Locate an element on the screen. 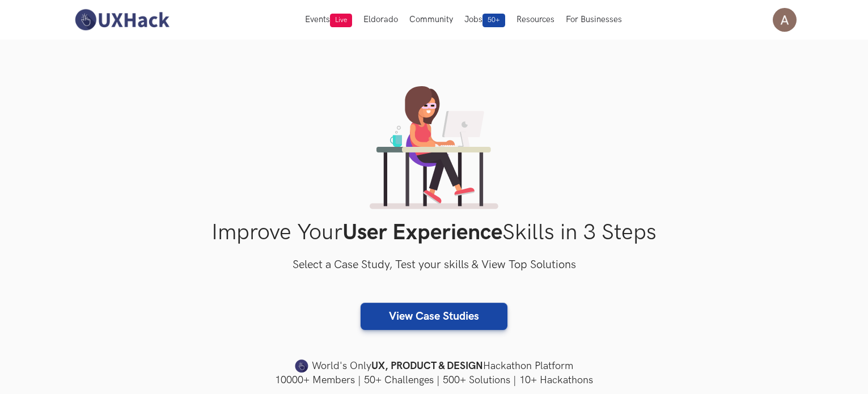  img: uxhack-favicon-image.png is located at coordinates (302, 366).